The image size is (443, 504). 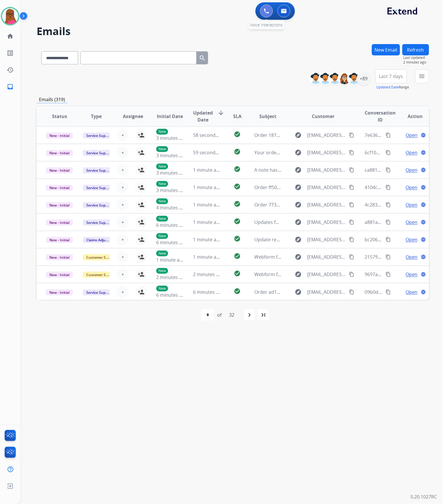 What do you see at coordinates (52, 99) in the screenshot?
I see `p: Emails (319)` at bounding box center [52, 99].